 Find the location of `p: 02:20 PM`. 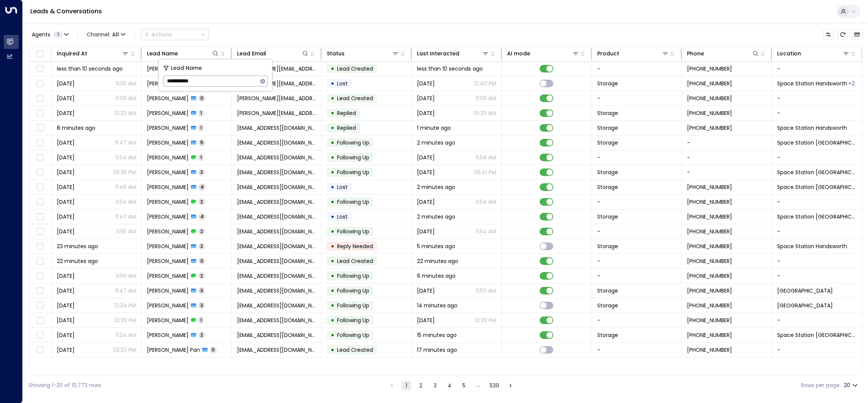

p: 02:20 PM is located at coordinates (124, 350).